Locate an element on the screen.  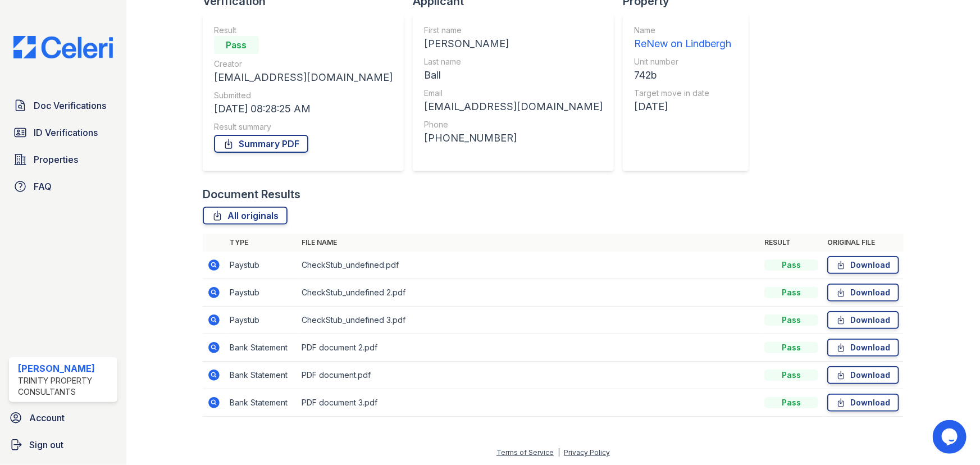
div: 742b is located at coordinates (682, 75).